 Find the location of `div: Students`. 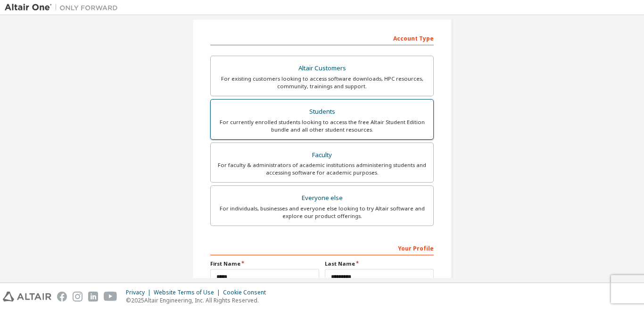

div: Students is located at coordinates (322, 112).